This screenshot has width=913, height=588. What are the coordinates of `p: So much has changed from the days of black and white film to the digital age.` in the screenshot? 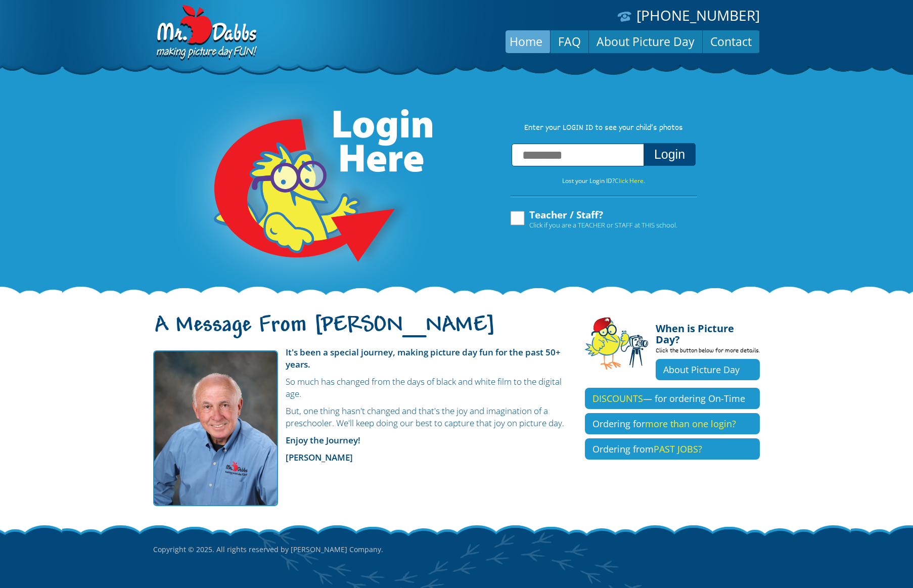 It's located at (362, 388).